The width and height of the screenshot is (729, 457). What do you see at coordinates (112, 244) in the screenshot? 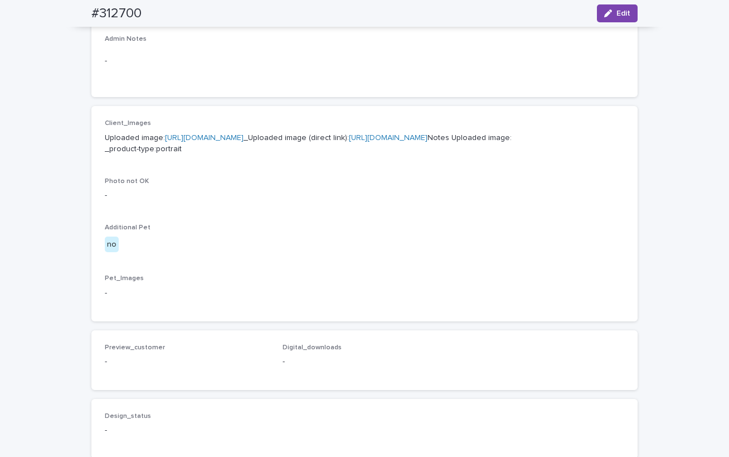
I see `div: no` at bounding box center [112, 244].